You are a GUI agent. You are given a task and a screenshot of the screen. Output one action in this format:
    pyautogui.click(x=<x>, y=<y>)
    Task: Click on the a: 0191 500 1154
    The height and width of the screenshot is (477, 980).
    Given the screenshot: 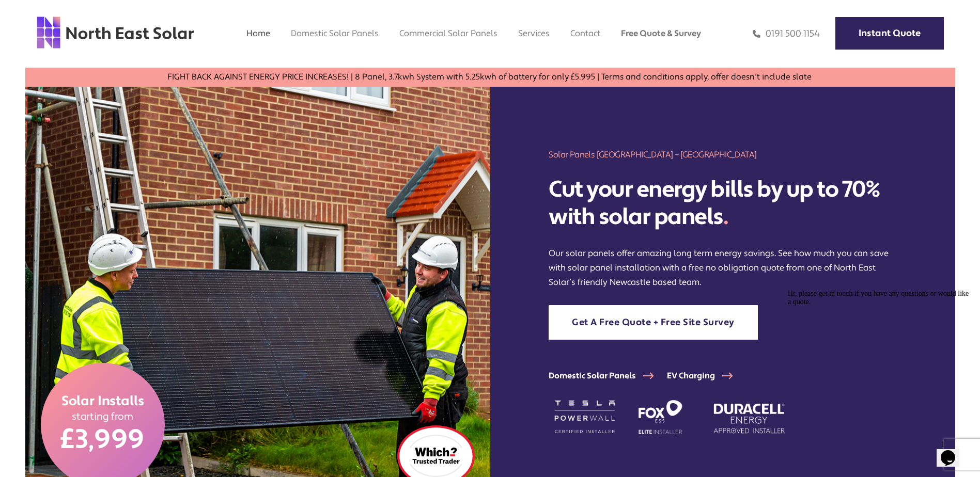 What is the action you would take?
    pyautogui.click(x=786, y=34)
    